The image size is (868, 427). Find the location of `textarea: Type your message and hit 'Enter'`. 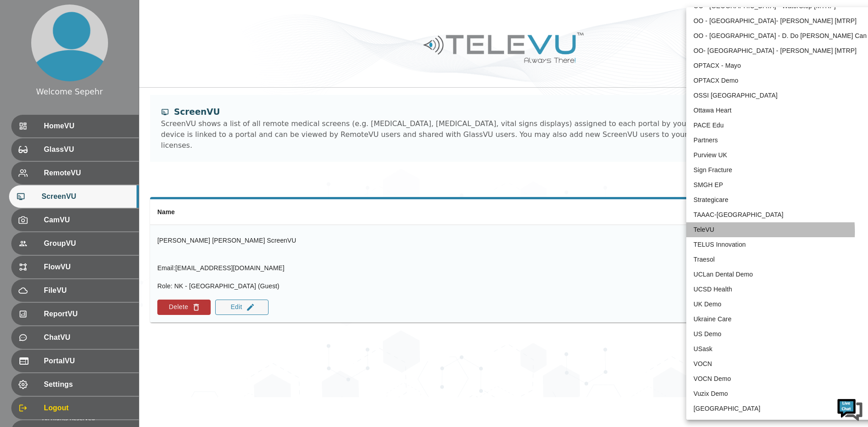

textarea: Type your message and hit 'Enter' is located at coordinates (88, 263).